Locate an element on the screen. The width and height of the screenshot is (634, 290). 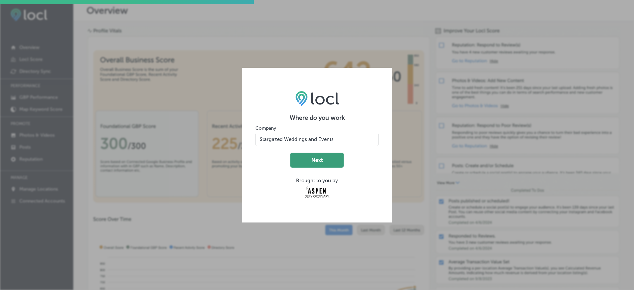
img: Aspen is located at coordinates (317, 192).